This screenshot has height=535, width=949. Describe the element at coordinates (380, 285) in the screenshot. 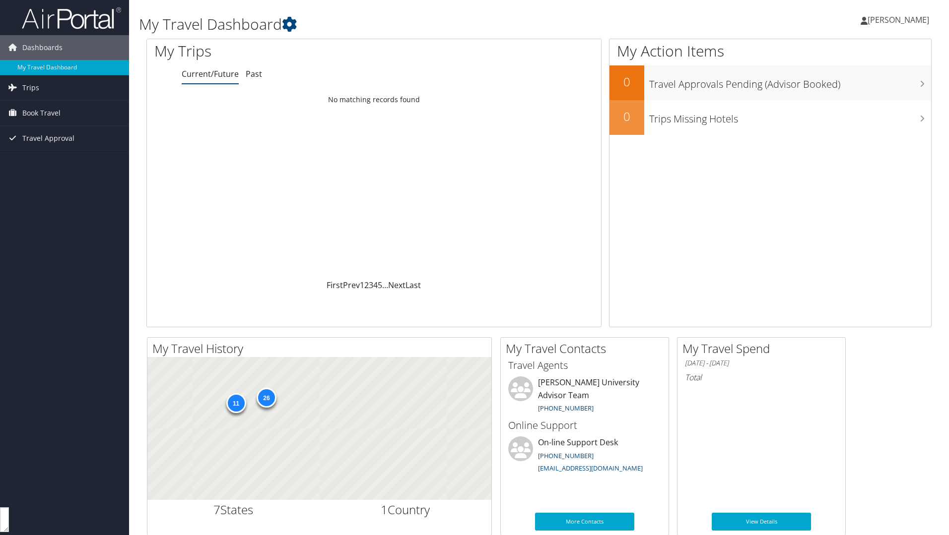

I see `a: 5` at that location.